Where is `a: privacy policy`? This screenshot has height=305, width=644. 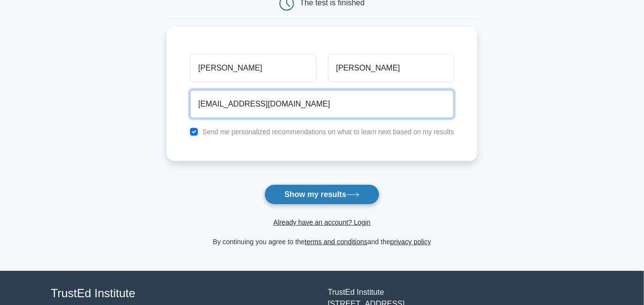 a: privacy policy is located at coordinates (410, 241).